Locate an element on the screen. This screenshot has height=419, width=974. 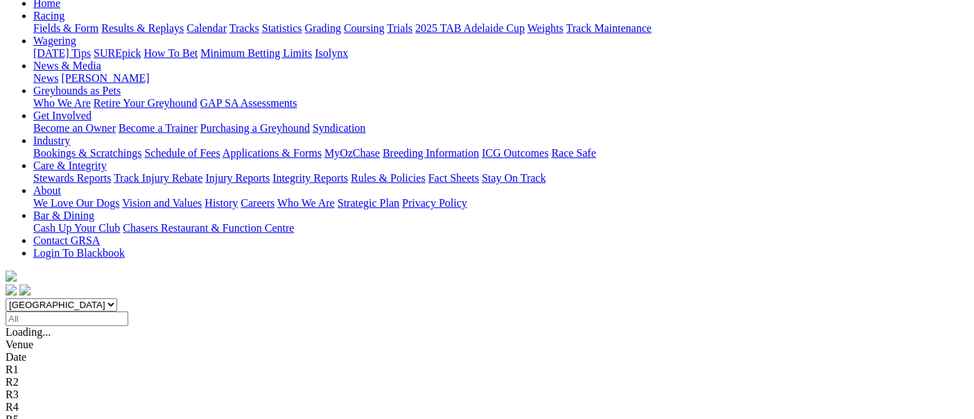
a: Privacy Policy is located at coordinates (435, 202).